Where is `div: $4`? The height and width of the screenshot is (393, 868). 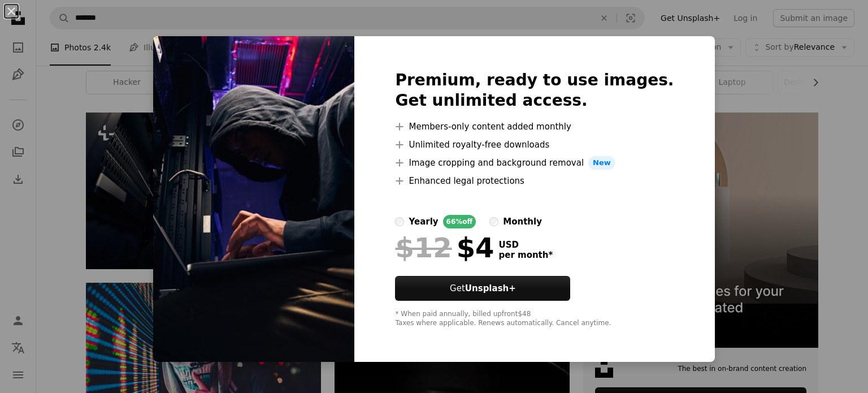
div: $4 is located at coordinates (444, 248).